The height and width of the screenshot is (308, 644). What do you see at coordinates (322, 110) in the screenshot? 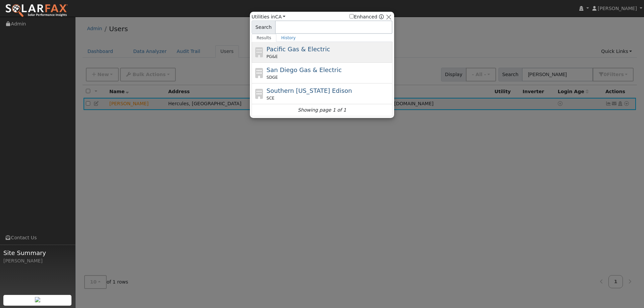
I see `i: Showing page 1 of 1` at bounding box center [322, 110].